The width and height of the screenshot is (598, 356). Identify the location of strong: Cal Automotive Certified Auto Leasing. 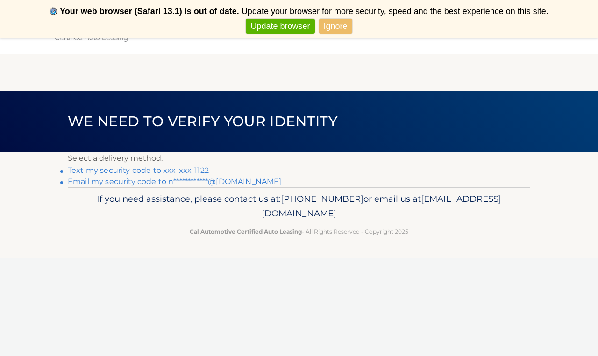
(246, 231).